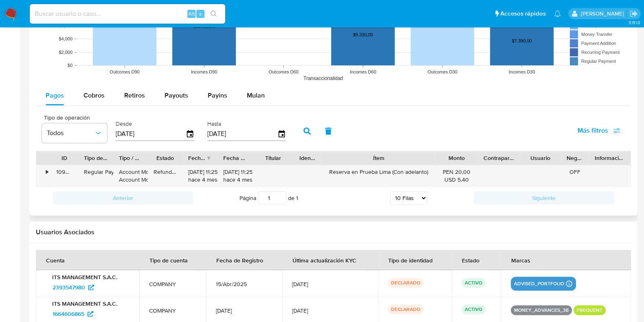 The image size is (644, 322). I want to click on button: search-icon, so click(213, 14).